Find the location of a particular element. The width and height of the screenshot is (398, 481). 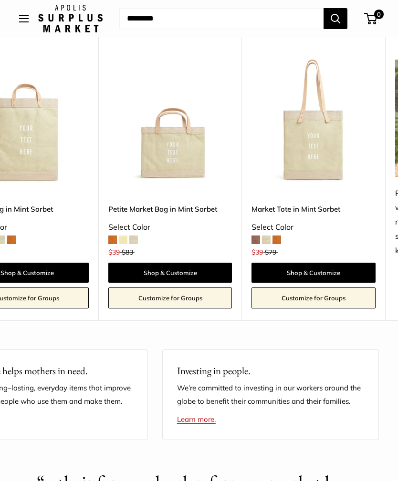

span: 0 is located at coordinates (379, 14).